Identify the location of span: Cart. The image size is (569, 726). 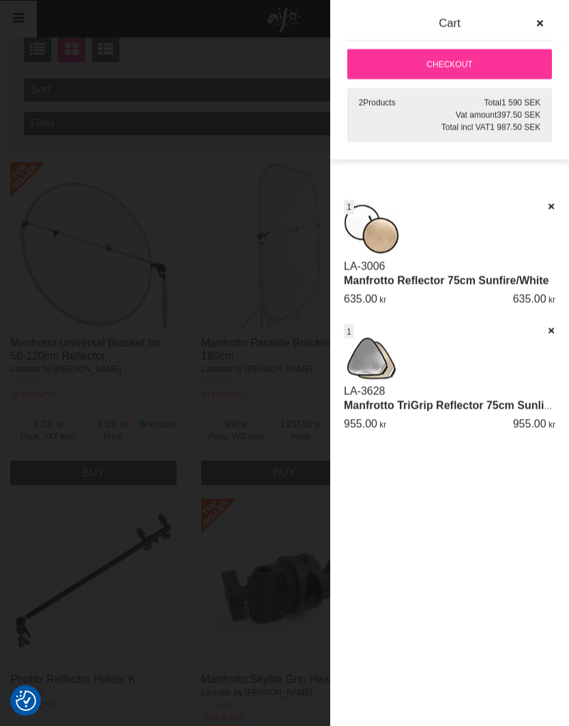
(450, 23).